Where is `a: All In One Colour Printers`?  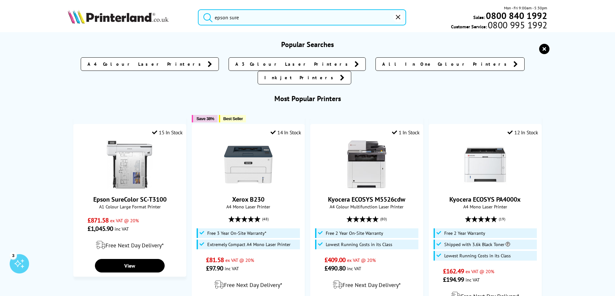
a: All In One Colour Printers is located at coordinates (450, 64).